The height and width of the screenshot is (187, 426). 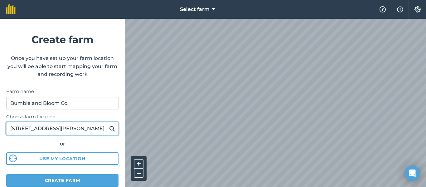 I want to click on img: fieldmargin Logo, so click(x=11, y=9).